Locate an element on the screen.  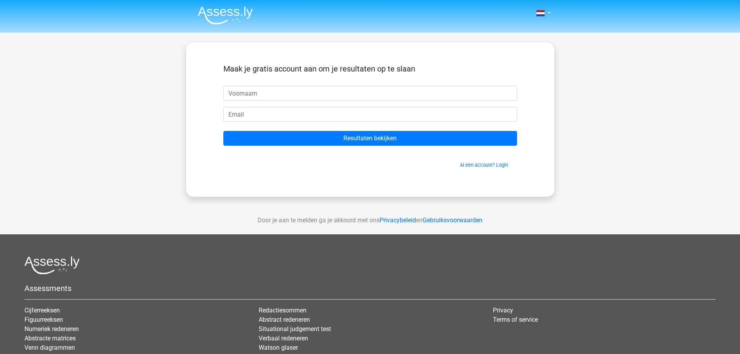
a: Redactiesommen is located at coordinates (282, 310).